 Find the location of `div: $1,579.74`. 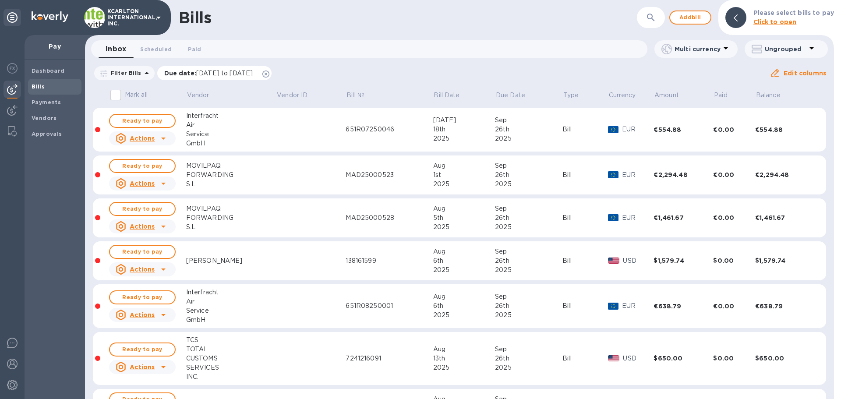

div: $1,579.74 is located at coordinates (684, 261).